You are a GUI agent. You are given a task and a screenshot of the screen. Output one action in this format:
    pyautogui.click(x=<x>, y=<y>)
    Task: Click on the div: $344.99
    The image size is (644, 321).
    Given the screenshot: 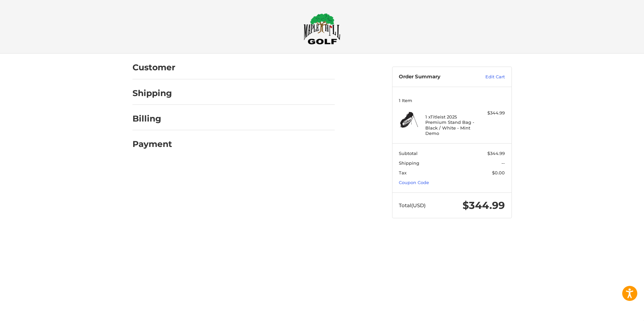 What is the action you would take?
    pyautogui.click(x=491, y=113)
    